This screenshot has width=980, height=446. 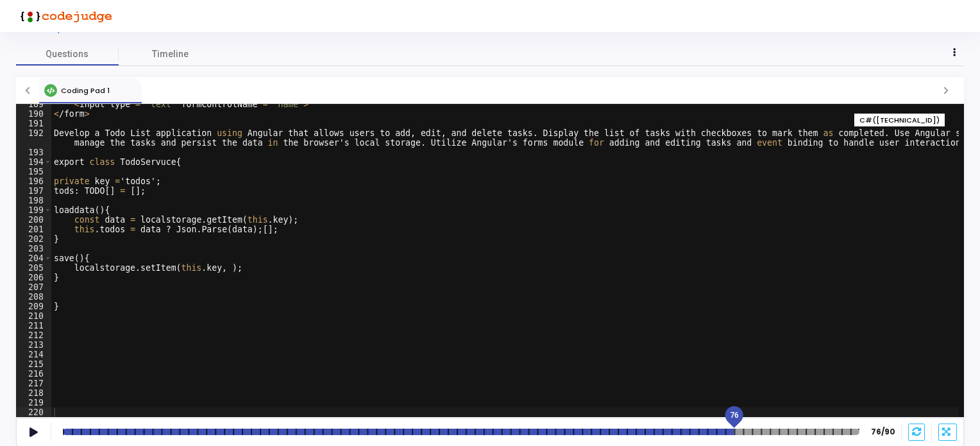 What do you see at coordinates (33, 316) in the screenshot?
I see `div: 210` at bounding box center [33, 316].